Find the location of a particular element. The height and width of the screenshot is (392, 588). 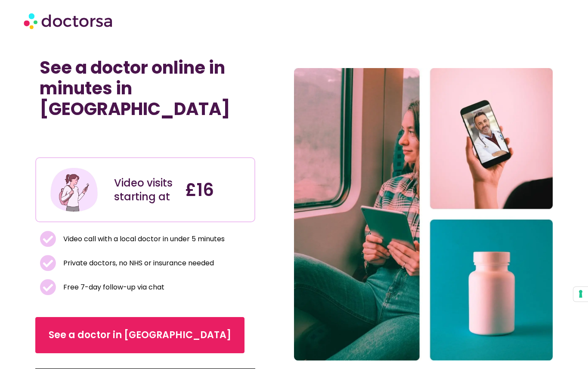

div: Video visits starting at is located at coordinates (145, 190).